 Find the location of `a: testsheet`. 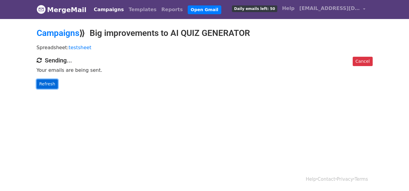

a: testsheet is located at coordinates (80, 47).